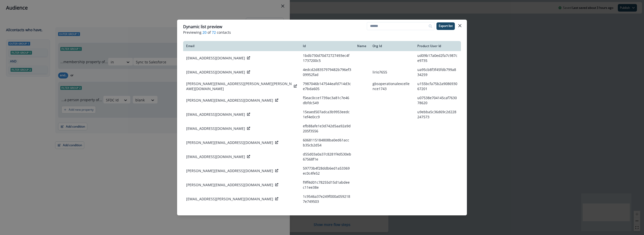  What do you see at coordinates (446, 26) in the screenshot?
I see `button: Export list` at bounding box center [446, 26].